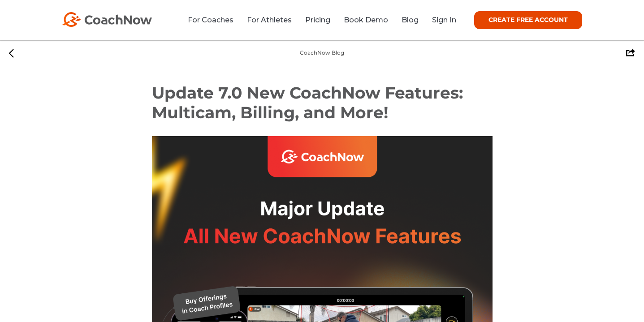  I want to click on img: CoachNow Logo, so click(107, 19).